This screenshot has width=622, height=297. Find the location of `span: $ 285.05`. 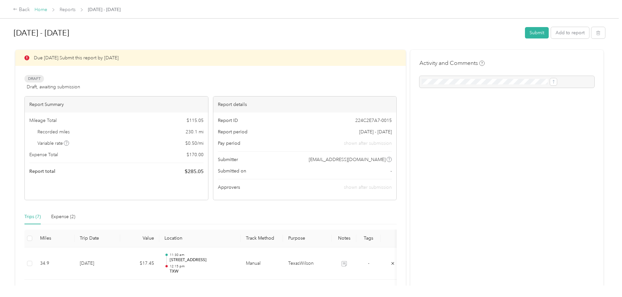

span: $ 285.05 is located at coordinates (194, 171).